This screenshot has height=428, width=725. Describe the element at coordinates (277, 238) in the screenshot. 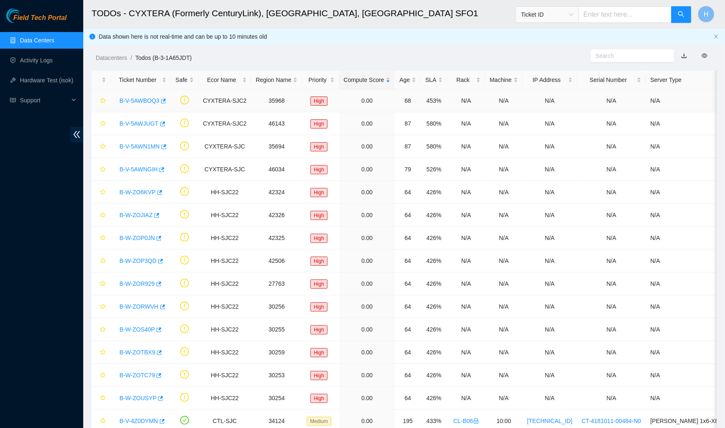

I see `td: 42325` at that location.